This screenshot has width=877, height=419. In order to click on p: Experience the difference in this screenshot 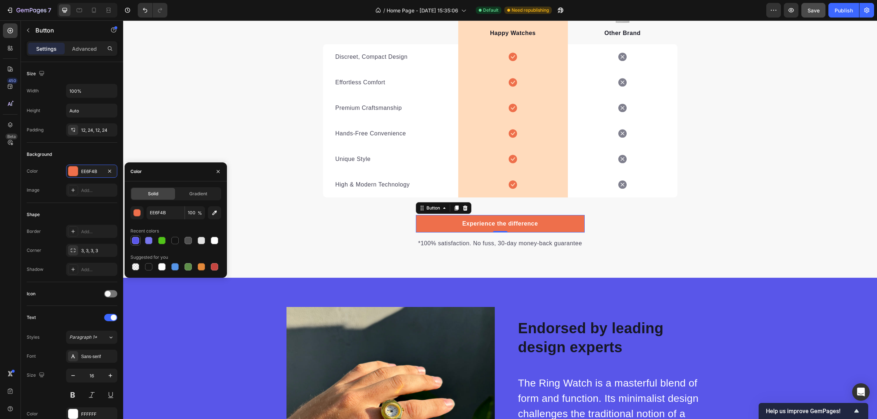, I will do `click(377, 204)`.